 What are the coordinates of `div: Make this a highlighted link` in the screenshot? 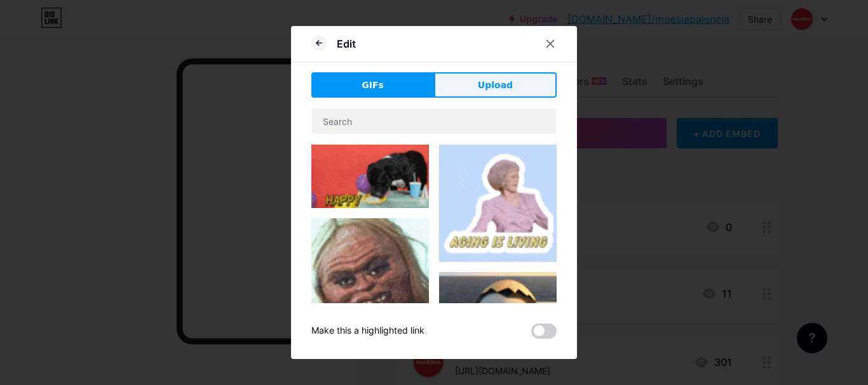 It's located at (368, 331).